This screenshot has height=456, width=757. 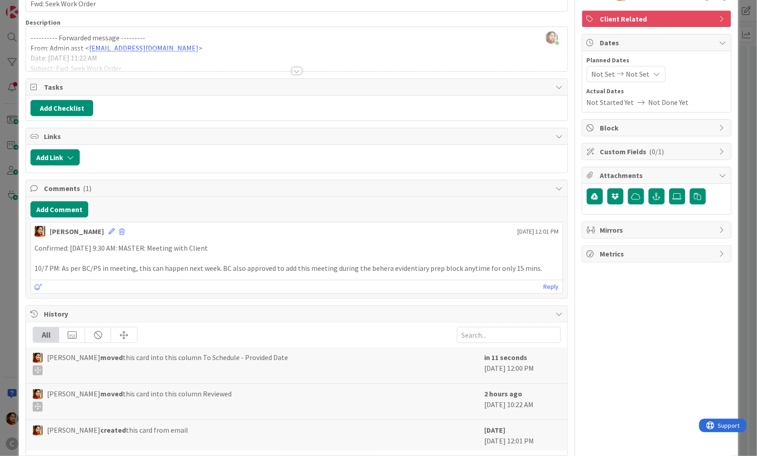 I want to click on span: Client Related, so click(x=658, y=19).